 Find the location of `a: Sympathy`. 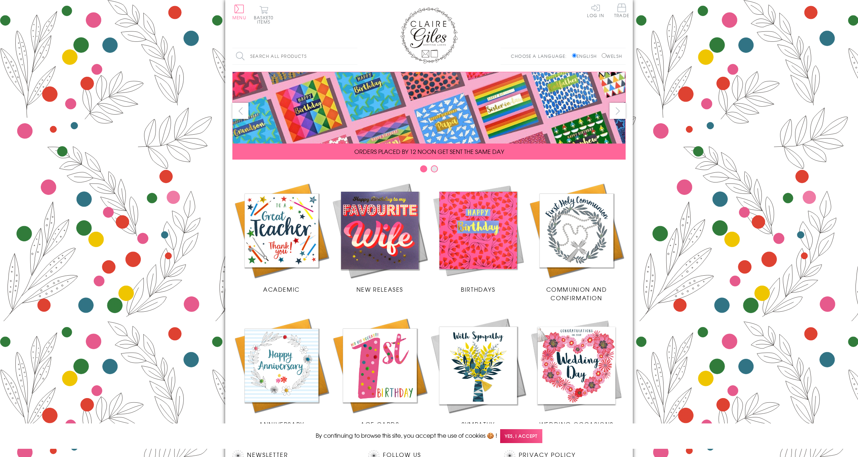

a: Sympathy is located at coordinates (478, 373).